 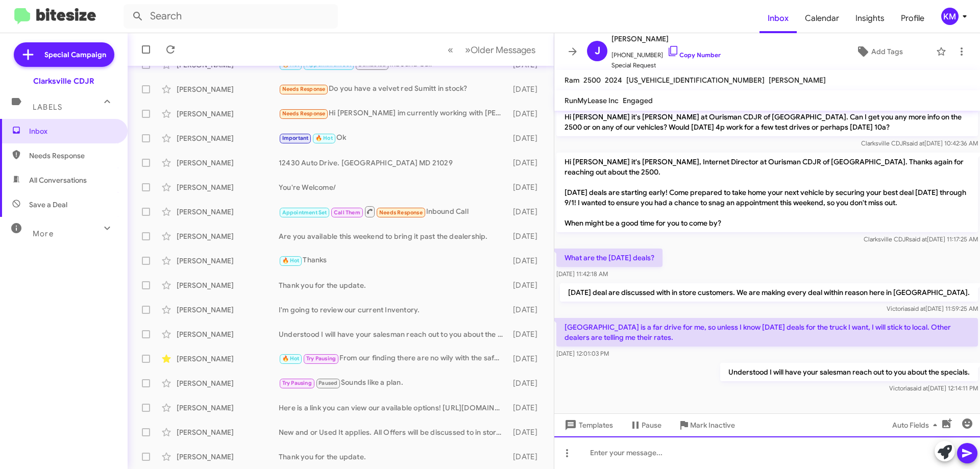 I want to click on span: 2500, so click(x=592, y=80).